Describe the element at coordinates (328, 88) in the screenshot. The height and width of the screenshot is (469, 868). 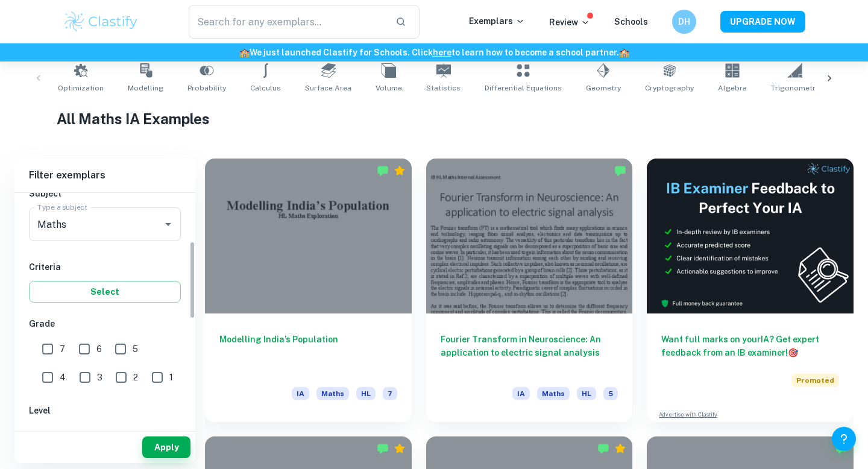
I see `span: Surface Area` at that location.